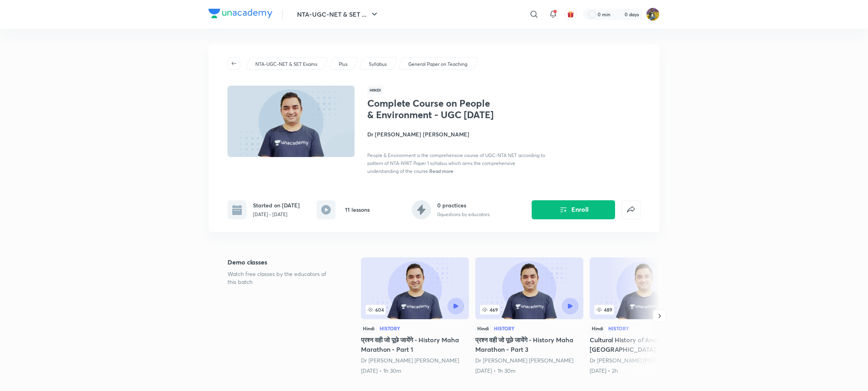  What do you see at coordinates (464, 214) in the screenshot?
I see `p: 0 questions by educators` at bounding box center [464, 214].